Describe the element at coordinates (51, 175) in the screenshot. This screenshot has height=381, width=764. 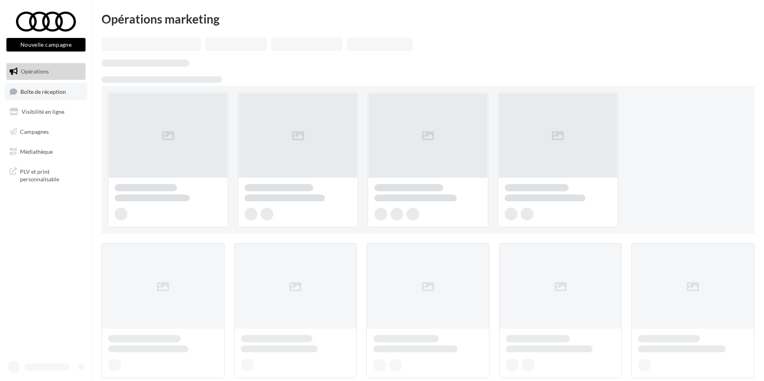
I see `span: PLV et print personnalisable` at that location.